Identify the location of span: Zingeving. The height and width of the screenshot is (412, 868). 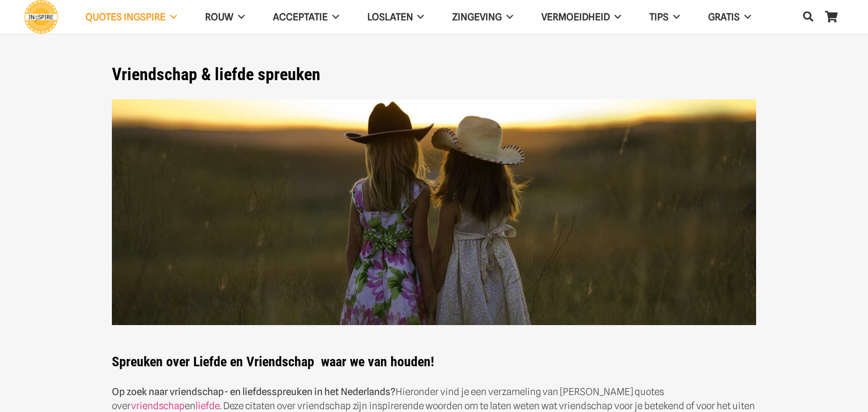
(477, 17).